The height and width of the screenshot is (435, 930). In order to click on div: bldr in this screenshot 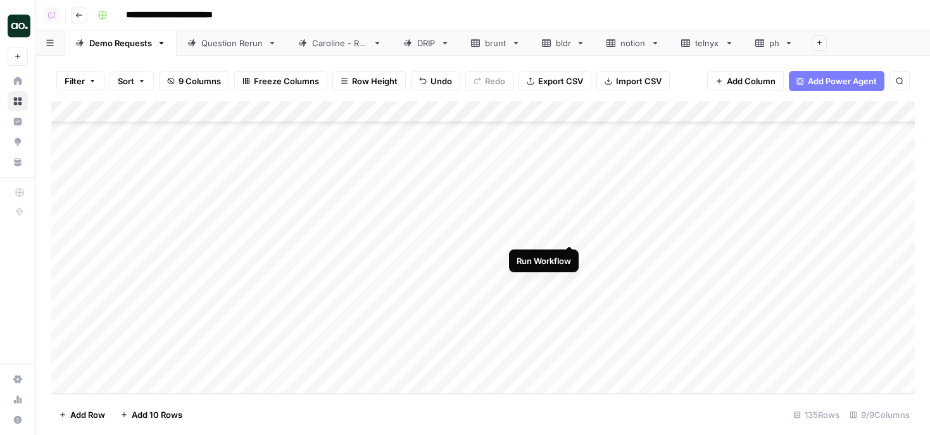, I will do `click(563, 43)`.